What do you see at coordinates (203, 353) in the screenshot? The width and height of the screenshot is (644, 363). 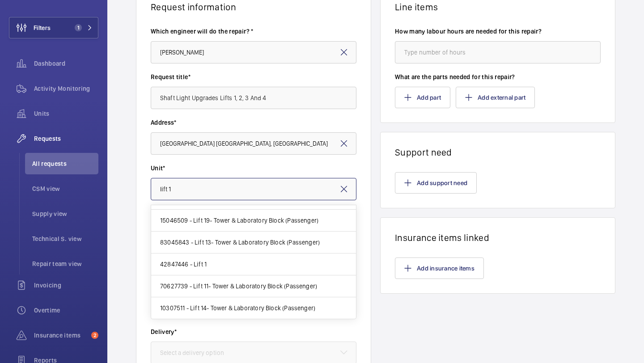 I see `div: Select a delivery option` at bounding box center [203, 353].